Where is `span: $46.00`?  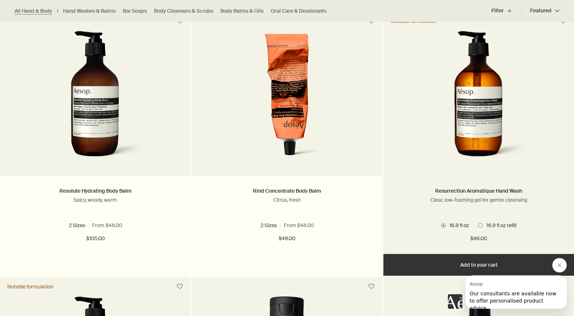
span: $46.00 is located at coordinates (479, 239).